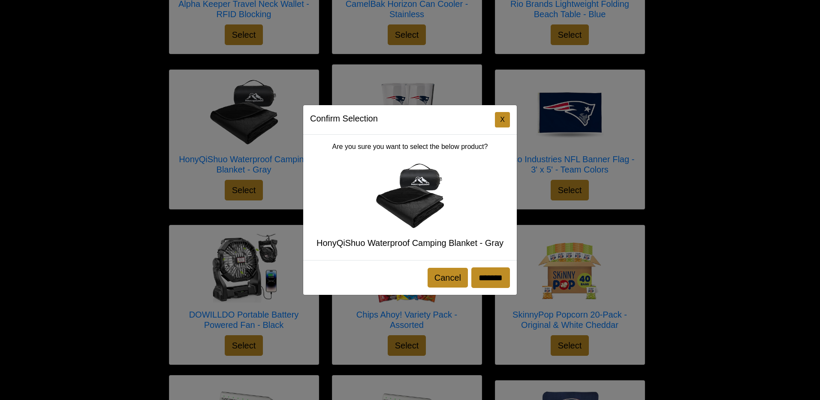 The image size is (820, 400). Describe the element at coordinates (344, 118) in the screenshot. I see `h5: Confirm Selection` at that location.